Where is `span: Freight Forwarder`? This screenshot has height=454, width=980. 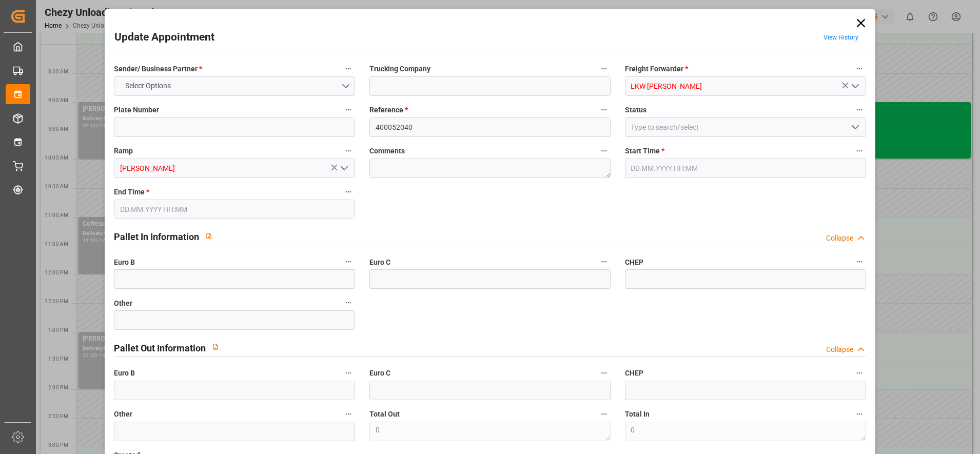
span: Freight Forwarder is located at coordinates (656, 69).